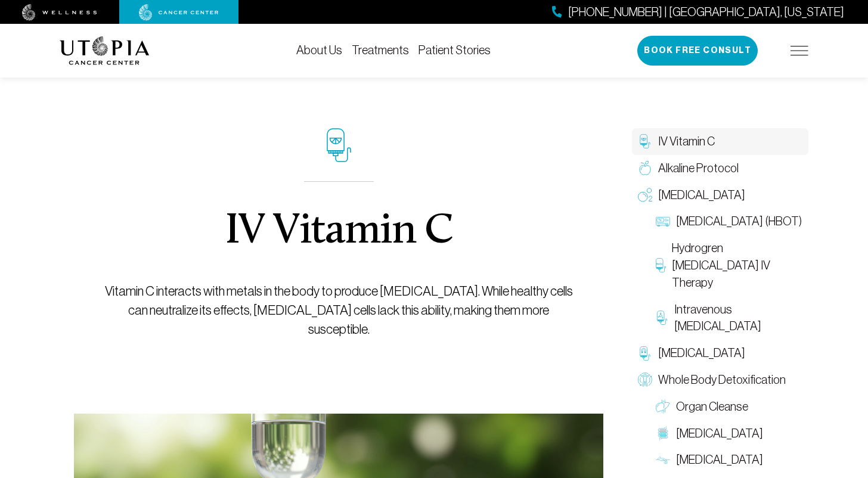  What do you see at coordinates (645, 142) in the screenshot?
I see `img: IV Vitamin C` at bounding box center [645, 142].